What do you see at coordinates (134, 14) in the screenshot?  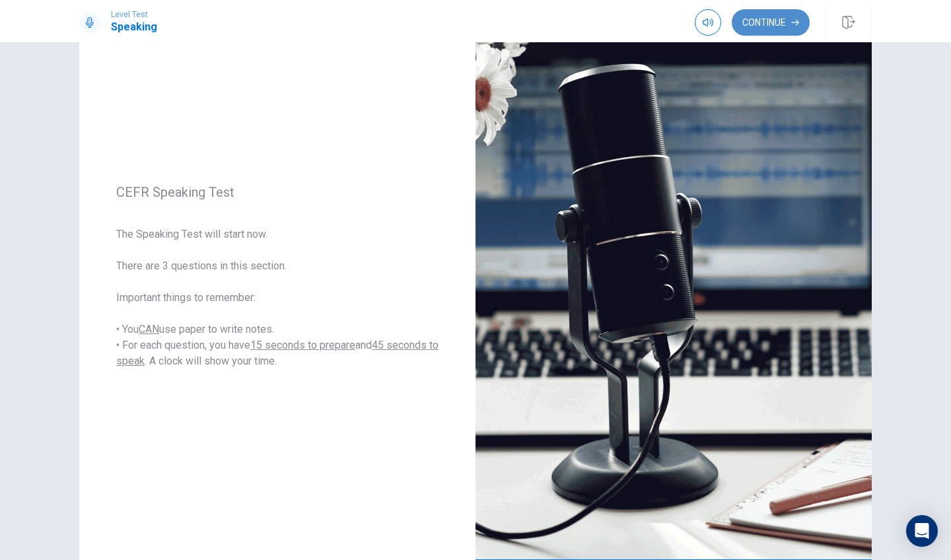 I see `span: Level Test` at bounding box center [134, 14].